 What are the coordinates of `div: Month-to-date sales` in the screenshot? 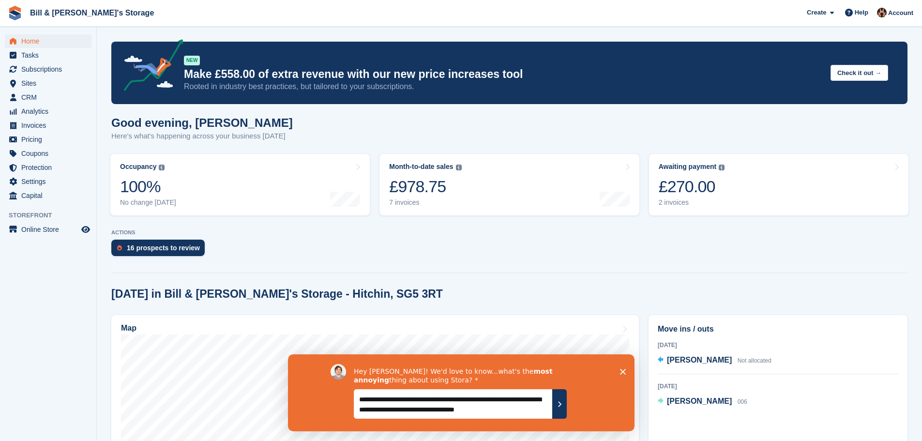 It's located at (421, 166).